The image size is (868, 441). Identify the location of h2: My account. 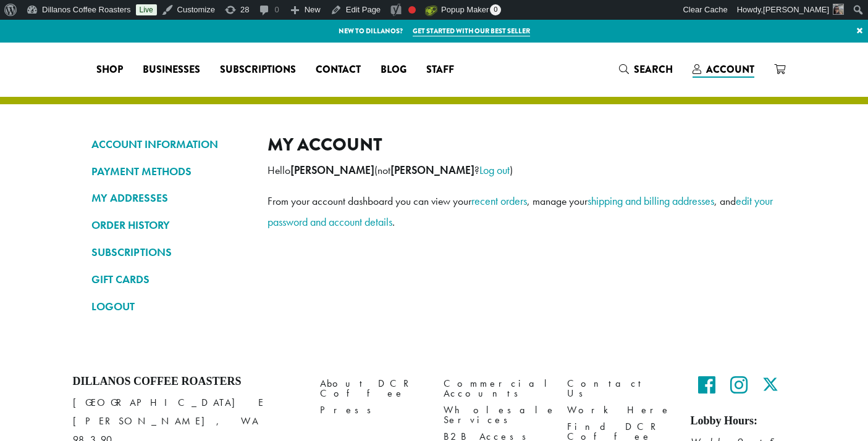
(521, 145).